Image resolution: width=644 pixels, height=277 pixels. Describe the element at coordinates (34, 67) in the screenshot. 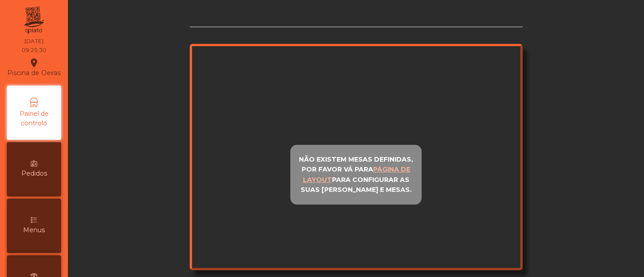

I see `div: Piscina de Oeiras` at that location.